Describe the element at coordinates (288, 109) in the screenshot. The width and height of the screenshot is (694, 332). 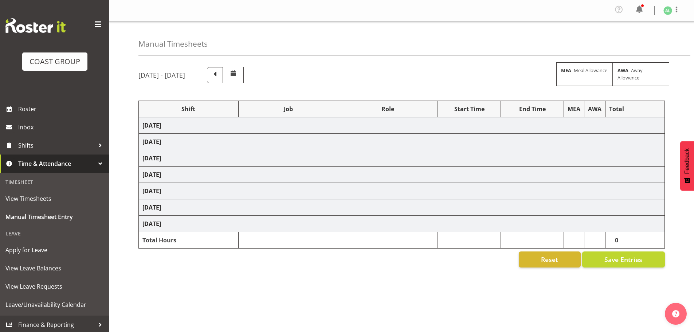
I see `div: Job` at that location.